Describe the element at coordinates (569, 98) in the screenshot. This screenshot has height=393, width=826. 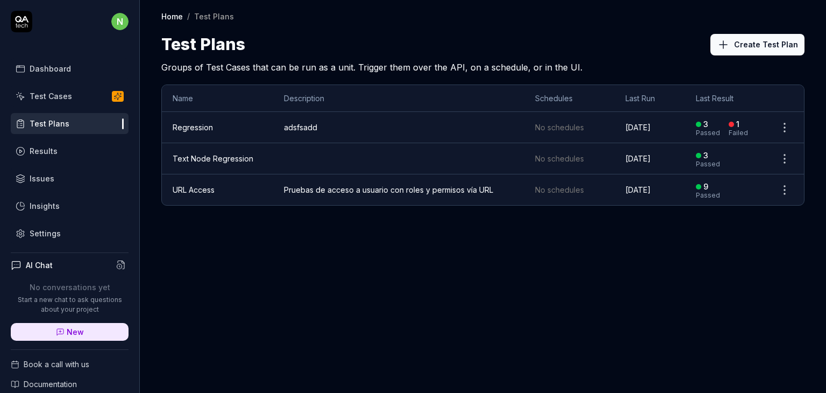
I see `th: Schedules` at that location.